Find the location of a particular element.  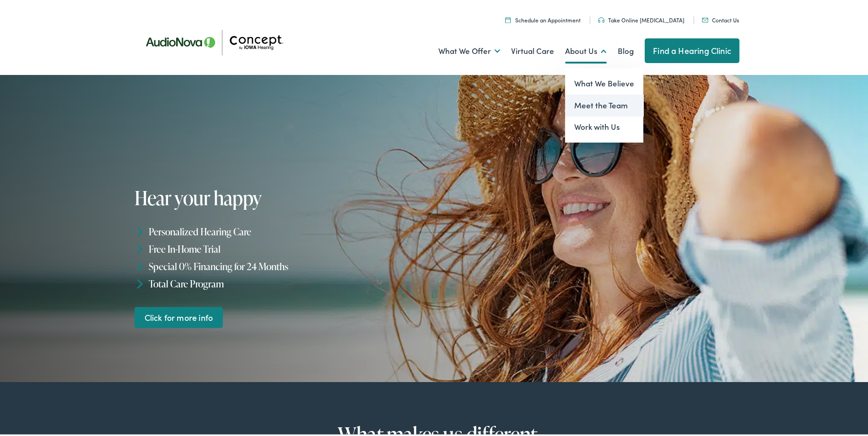

a: Virtual Care is located at coordinates (533, 49).